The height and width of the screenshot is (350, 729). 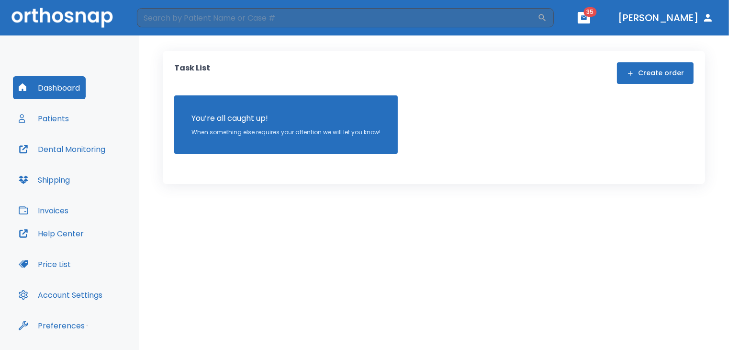 What do you see at coordinates (49, 88) in the screenshot?
I see `button: Dashboard` at bounding box center [49, 88].